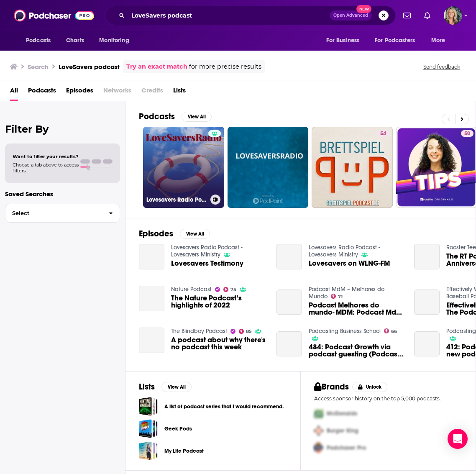 The image size is (476, 474). What do you see at coordinates (114, 41) in the screenshot?
I see `span: Monitoring` at bounding box center [114, 41].